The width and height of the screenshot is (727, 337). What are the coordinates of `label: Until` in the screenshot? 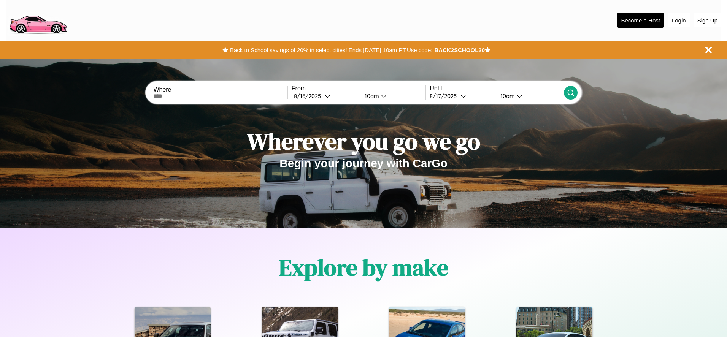 It's located at (497, 89).